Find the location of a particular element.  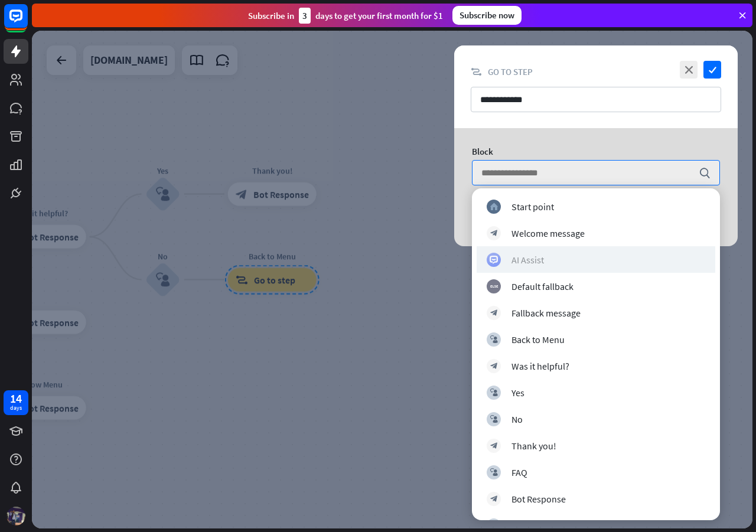

div: Yes is located at coordinates (518, 393).